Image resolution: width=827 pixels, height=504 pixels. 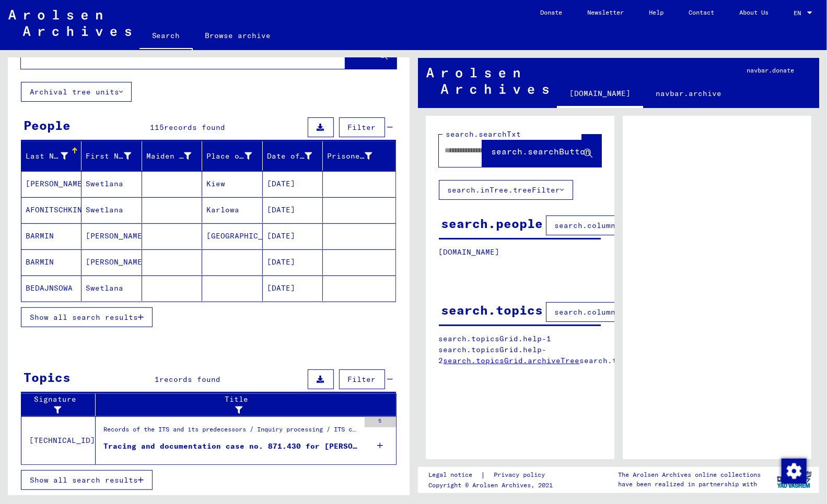 What do you see at coordinates (51, 156) in the screenshot?
I see `mat-header-cell: Last Name` at bounding box center [51, 156].